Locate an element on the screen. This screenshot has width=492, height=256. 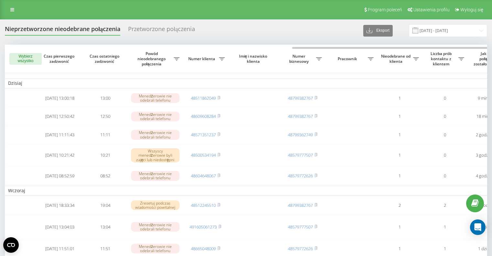
a: 48665048009 is located at coordinates (203, 248).